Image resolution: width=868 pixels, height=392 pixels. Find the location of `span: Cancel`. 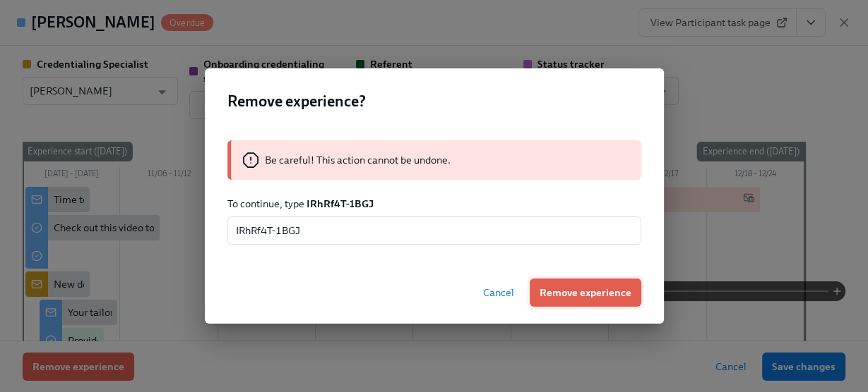

span: Cancel is located at coordinates (499, 293).